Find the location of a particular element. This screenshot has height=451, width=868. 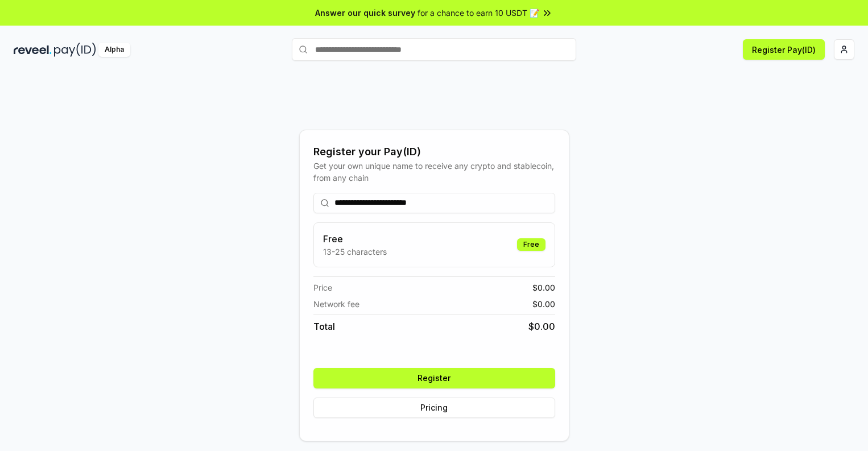

div: Alpha is located at coordinates (114, 49).